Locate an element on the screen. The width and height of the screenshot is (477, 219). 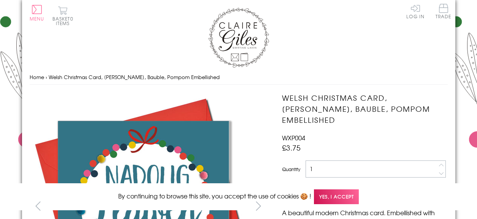
button: prev is located at coordinates (38, 206).